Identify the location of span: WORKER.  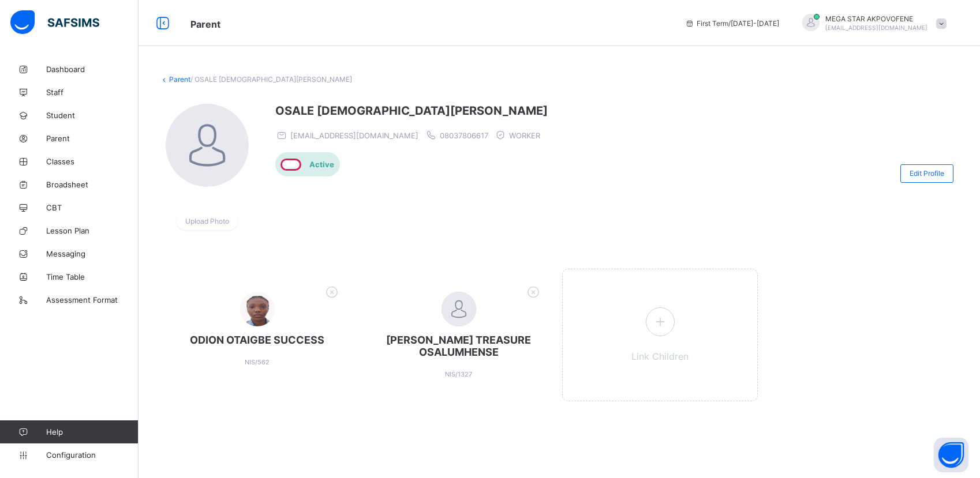
(525, 136).